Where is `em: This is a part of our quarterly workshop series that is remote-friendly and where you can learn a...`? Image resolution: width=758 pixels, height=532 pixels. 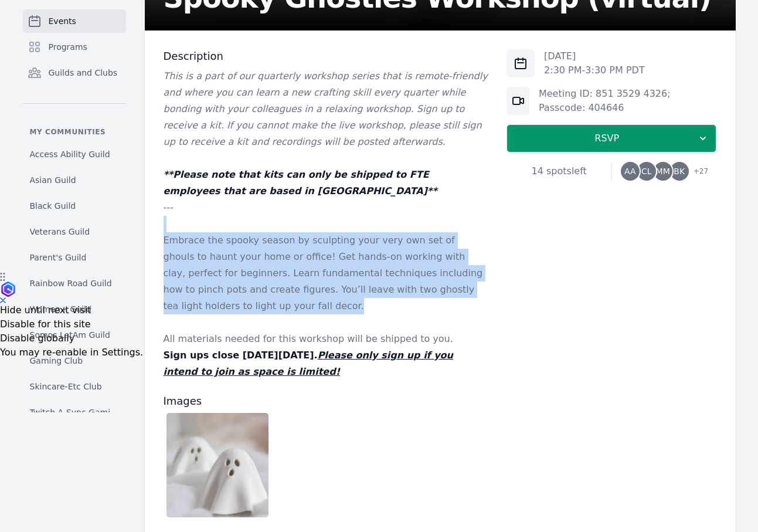 em: This is a part of our quarterly workshop series that is remote-friendly and where you can learn a... is located at coordinates (325, 109).